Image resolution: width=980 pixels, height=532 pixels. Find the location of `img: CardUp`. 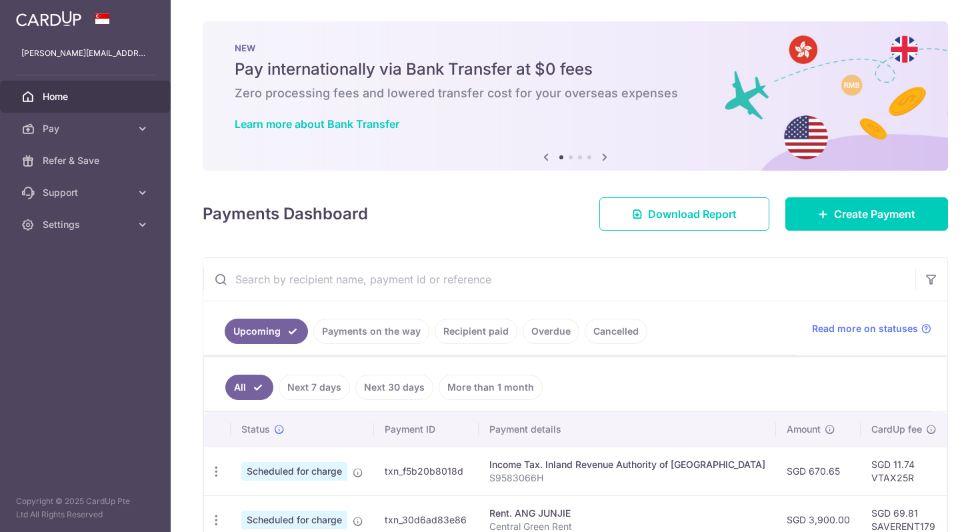

img: CardUp is located at coordinates (49, 18).